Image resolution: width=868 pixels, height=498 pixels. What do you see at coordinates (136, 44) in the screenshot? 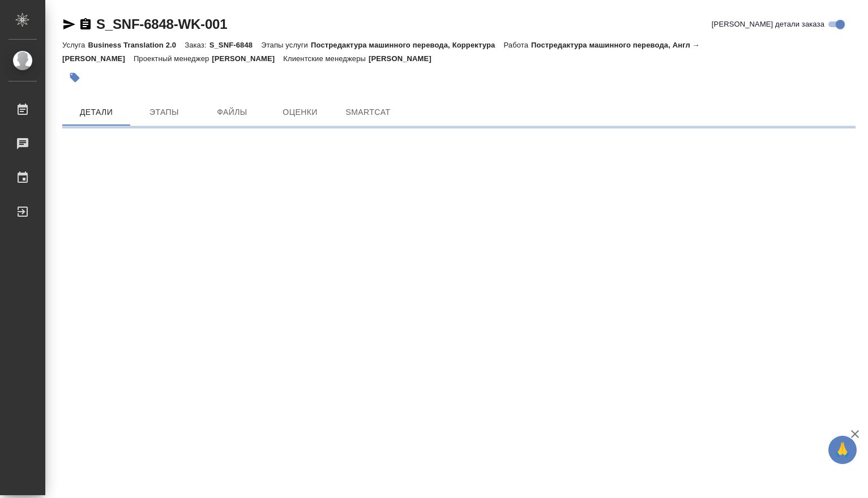
I see `p: Business Translation 2.0` at bounding box center [136, 44].